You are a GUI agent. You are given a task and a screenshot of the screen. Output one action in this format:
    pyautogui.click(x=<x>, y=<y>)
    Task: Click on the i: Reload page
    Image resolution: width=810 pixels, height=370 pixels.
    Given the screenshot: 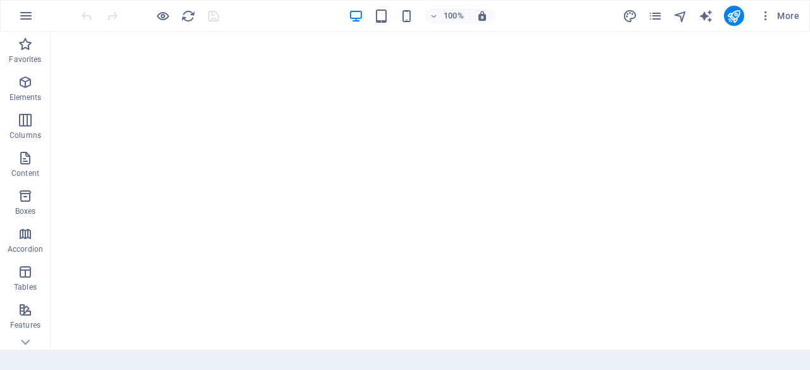 What is the action you would take?
    pyautogui.click(x=188, y=16)
    